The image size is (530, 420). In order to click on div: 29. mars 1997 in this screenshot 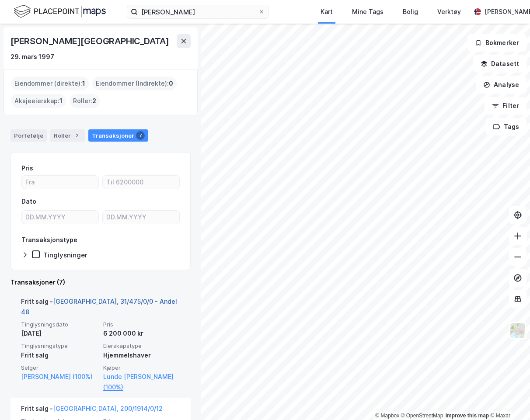, I will do `click(32, 57)`.